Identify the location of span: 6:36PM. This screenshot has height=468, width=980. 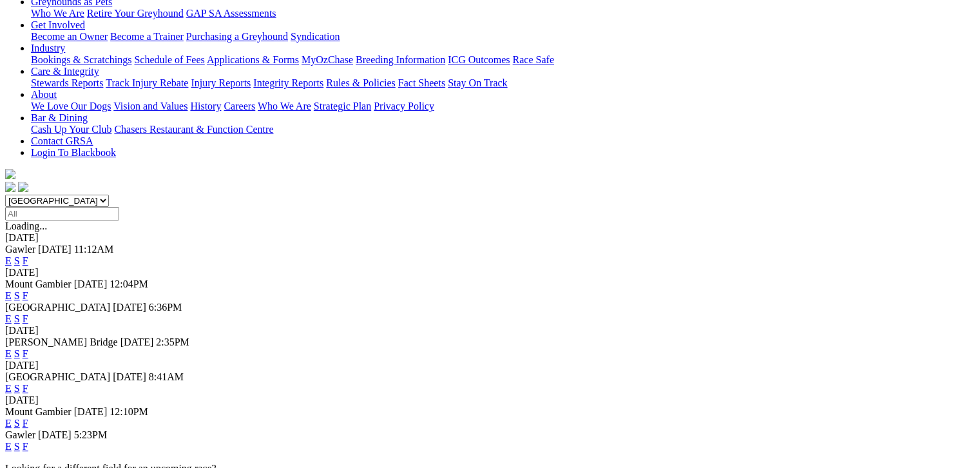
(165, 306).